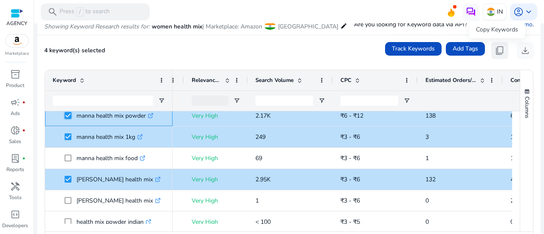 Image resolution: width=544 pixels, height=234 pixels. I want to click on span: search, so click(53, 12).